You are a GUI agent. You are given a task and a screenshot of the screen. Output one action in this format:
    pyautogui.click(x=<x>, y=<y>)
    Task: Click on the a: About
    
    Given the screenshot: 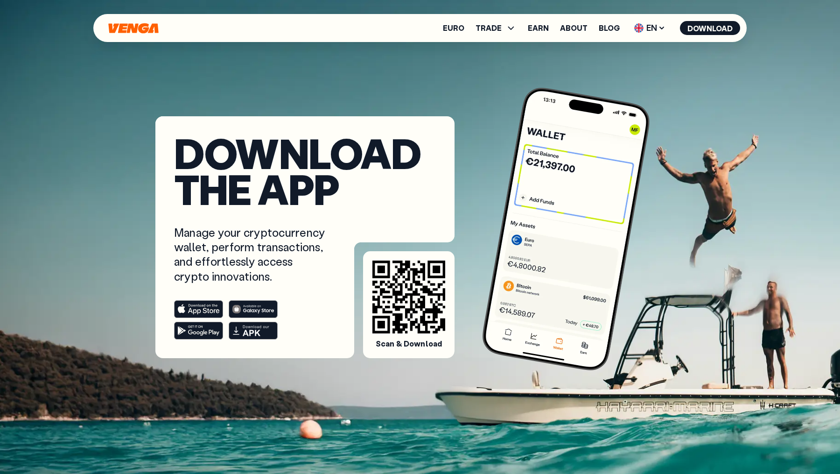 What is the action you would take?
    pyautogui.click(x=574, y=28)
    